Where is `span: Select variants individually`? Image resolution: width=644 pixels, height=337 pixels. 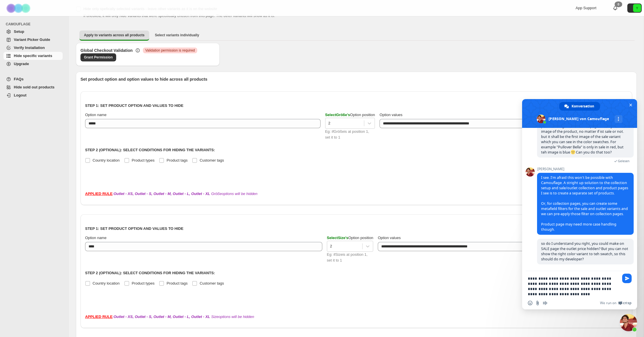
span: Select variants individually is located at coordinates (178, 35).